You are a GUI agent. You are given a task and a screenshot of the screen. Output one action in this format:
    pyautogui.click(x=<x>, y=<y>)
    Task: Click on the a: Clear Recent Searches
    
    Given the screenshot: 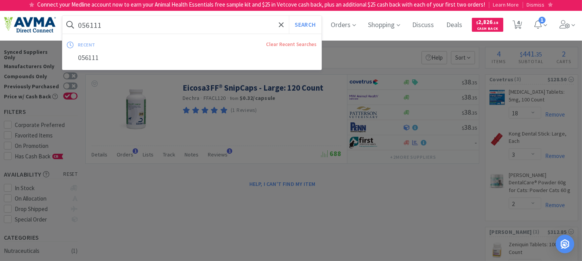 What is the action you would take?
    pyautogui.click(x=292, y=44)
    